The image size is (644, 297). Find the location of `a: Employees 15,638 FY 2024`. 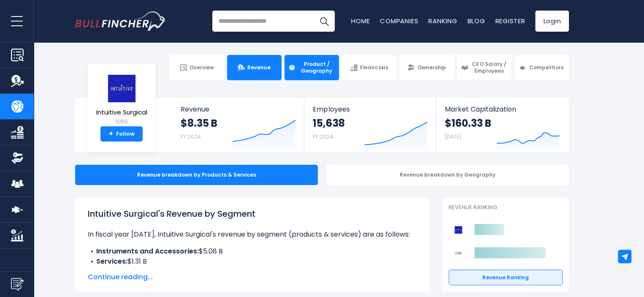

a: Employees 15,638 FY 2024 is located at coordinates (370, 125).